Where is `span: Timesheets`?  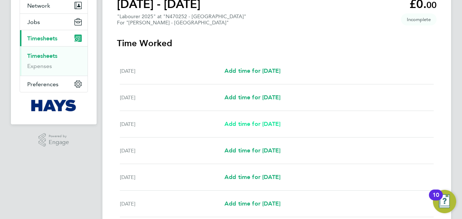 span: Timesheets is located at coordinates (42, 38).